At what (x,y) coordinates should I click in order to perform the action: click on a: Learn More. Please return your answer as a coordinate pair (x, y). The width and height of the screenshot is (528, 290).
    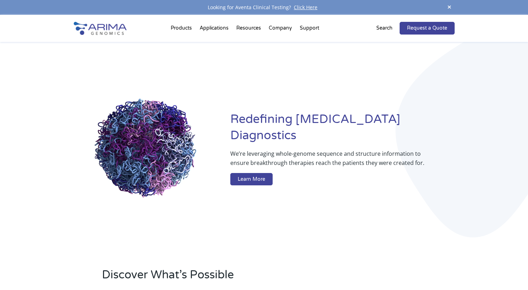
    Looking at the image, I should click on (252, 180).